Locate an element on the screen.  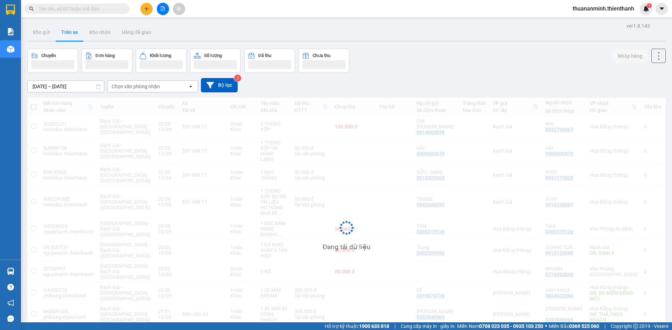
span: search is located at coordinates (31, 9).